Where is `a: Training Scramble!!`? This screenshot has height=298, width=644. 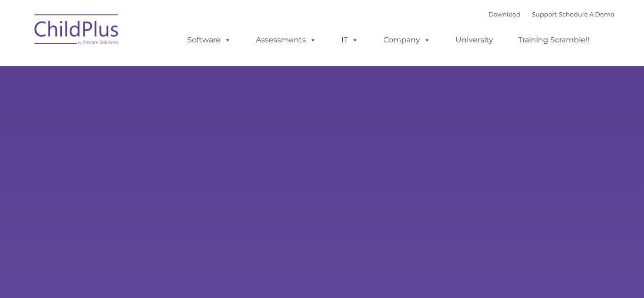 a: Training Scramble!! is located at coordinates (553, 40).